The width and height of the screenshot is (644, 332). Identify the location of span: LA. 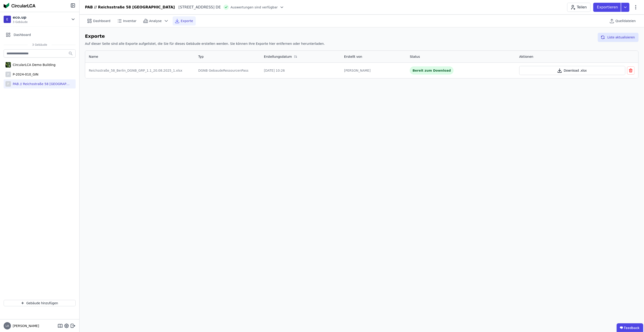
(7, 326).